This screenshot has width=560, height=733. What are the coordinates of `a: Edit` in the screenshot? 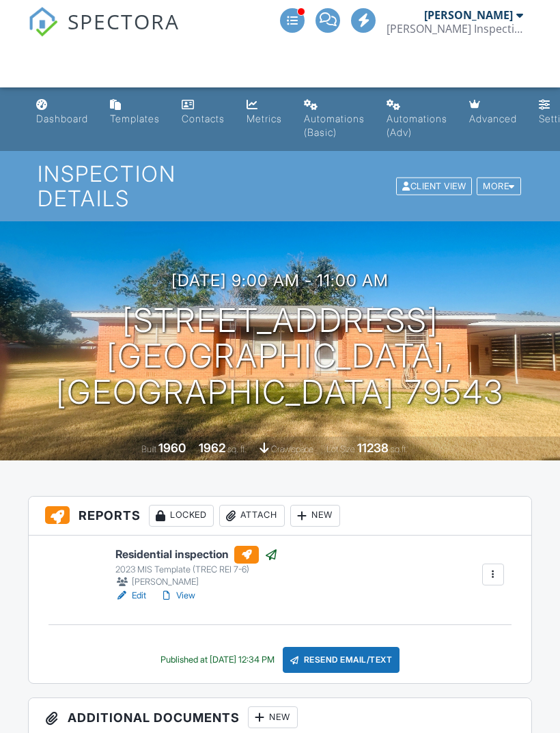 It's located at (131, 596).